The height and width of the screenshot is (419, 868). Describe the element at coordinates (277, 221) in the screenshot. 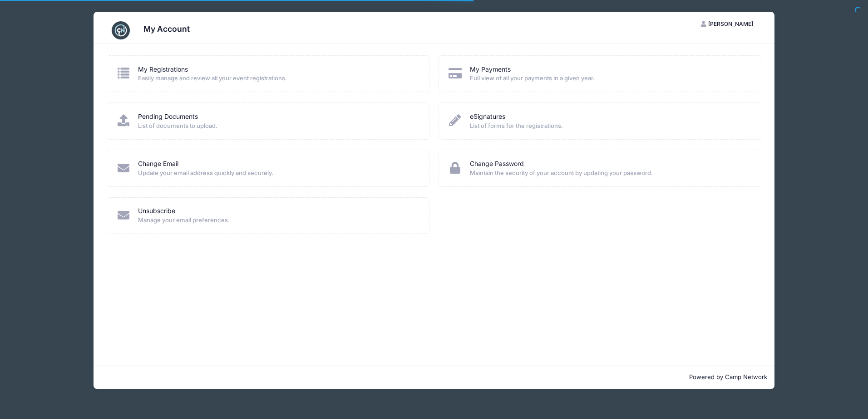

I see `span: Manage your email preferences.` at that location.